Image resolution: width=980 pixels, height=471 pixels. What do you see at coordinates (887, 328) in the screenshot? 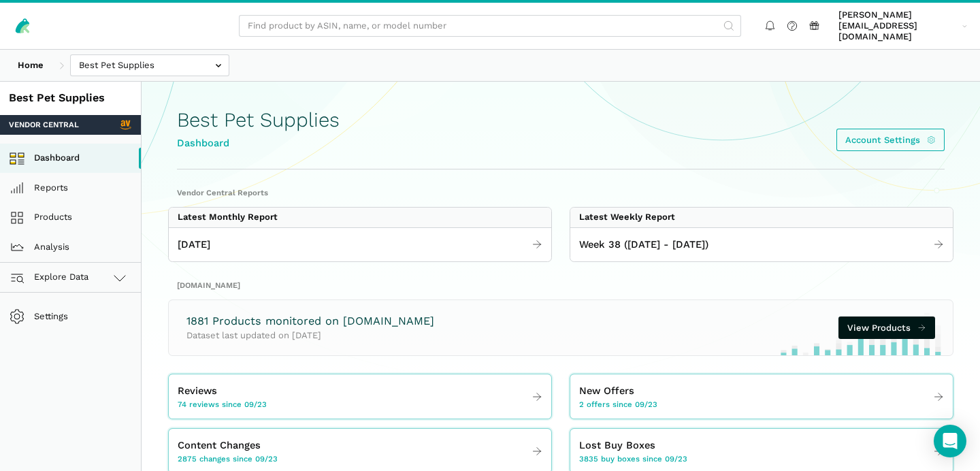
I see `a: View Products` at bounding box center [887, 328].